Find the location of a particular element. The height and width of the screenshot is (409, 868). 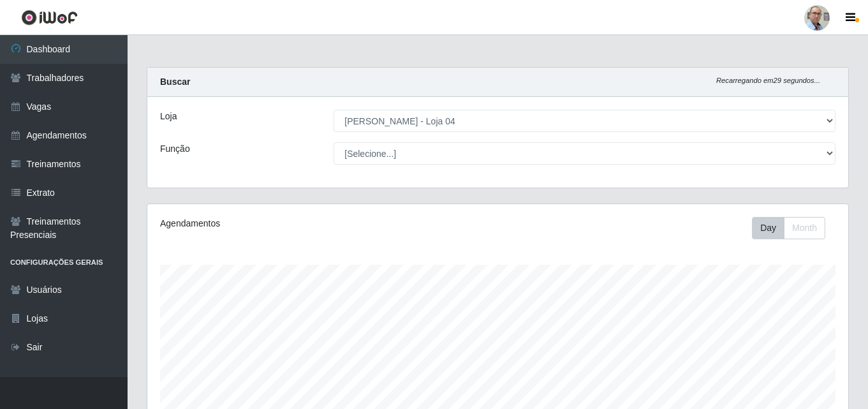

button: Day is located at coordinates (768, 228).